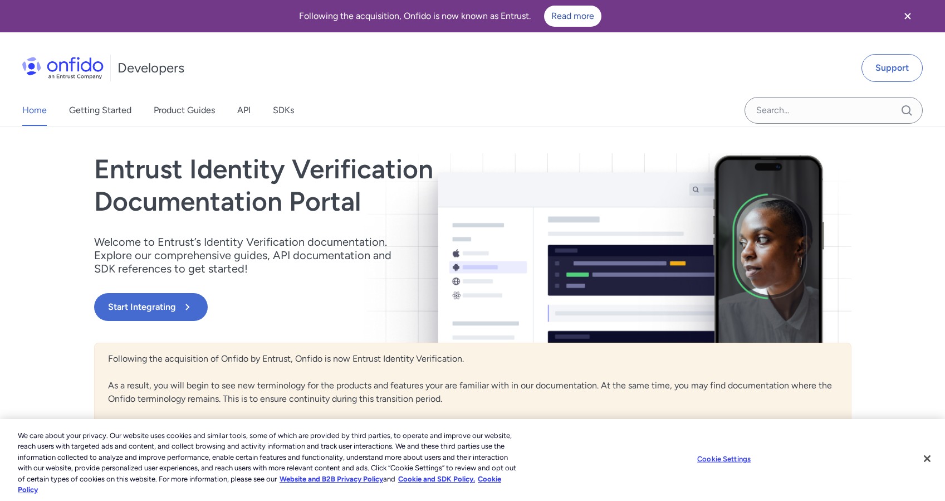 The width and height of the screenshot is (945, 501). What do you see at coordinates (724, 459) in the screenshot?
I see `button: Cookie Settings` at bounding box center [724, 459].